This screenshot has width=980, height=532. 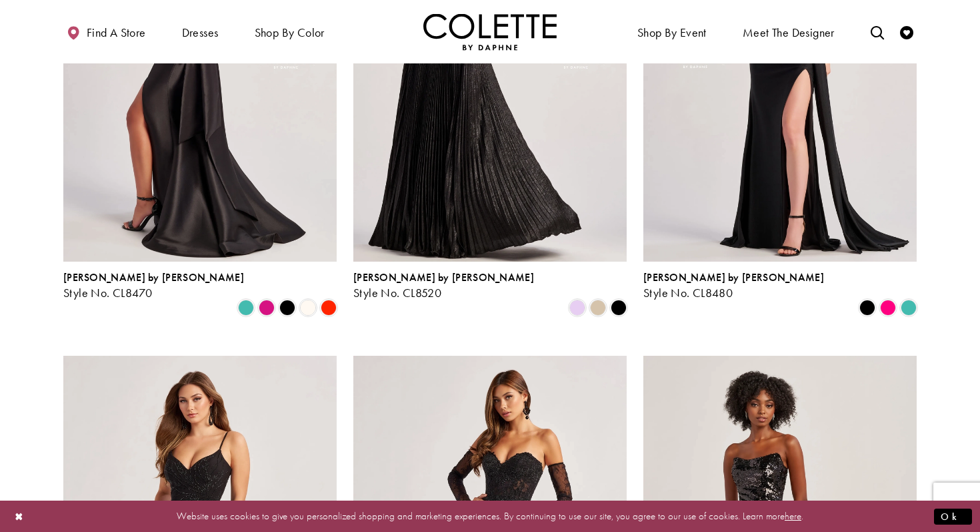 I want to click on span: Style No. CL8520, so click(x=398, y=292).